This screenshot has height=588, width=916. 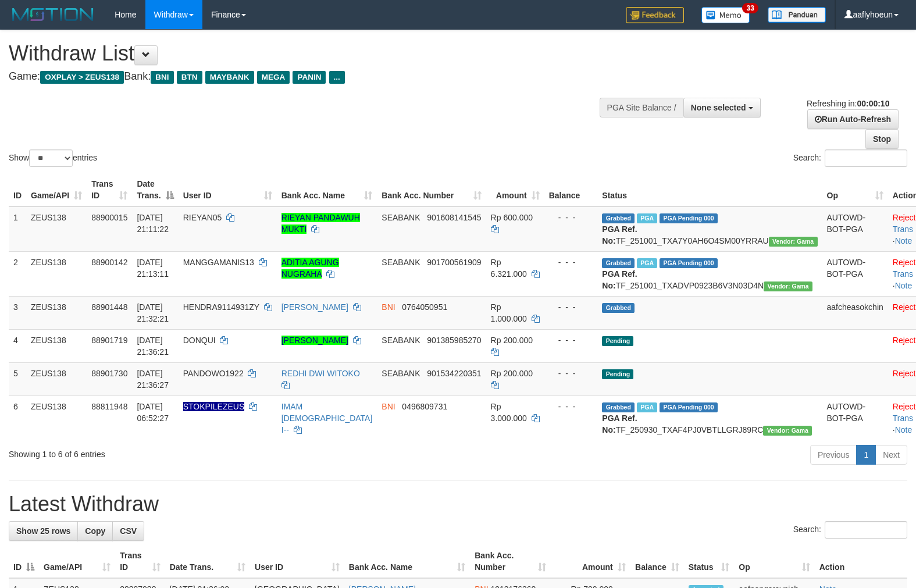 What do you see at coordinates (710, 230) in the screenshot?
I see `td: TF_251001_TXA7Y0AH6O4SM00YRRAU` at bounding box center [710, 230].